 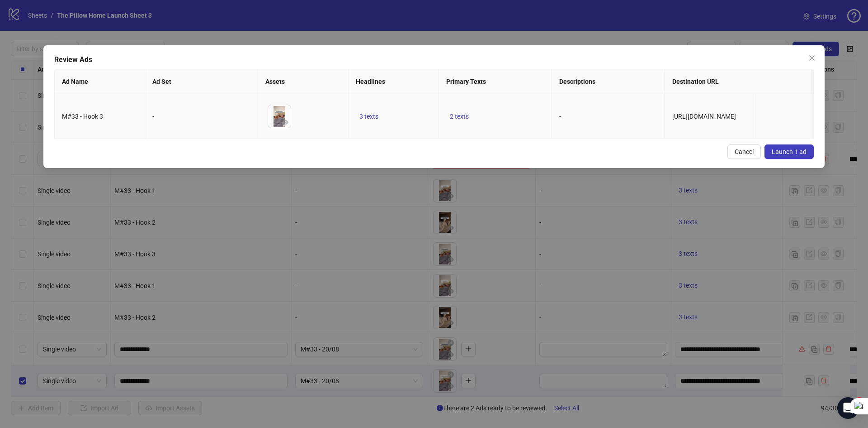 I want to click on span: Cancel, so click(x=744, y=152).